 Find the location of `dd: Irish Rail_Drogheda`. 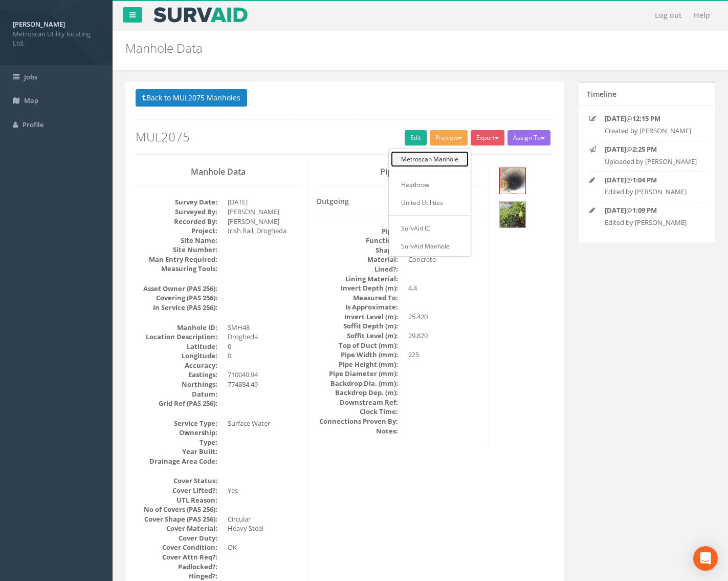

dd: Irish Rail_Drogheda is located at coordinates (264, 230).